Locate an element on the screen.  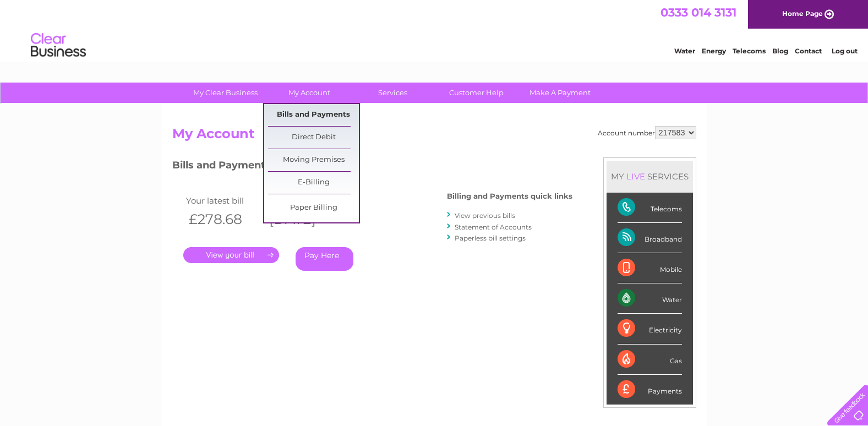
div: LIVE is located at coordinates (636, 176).